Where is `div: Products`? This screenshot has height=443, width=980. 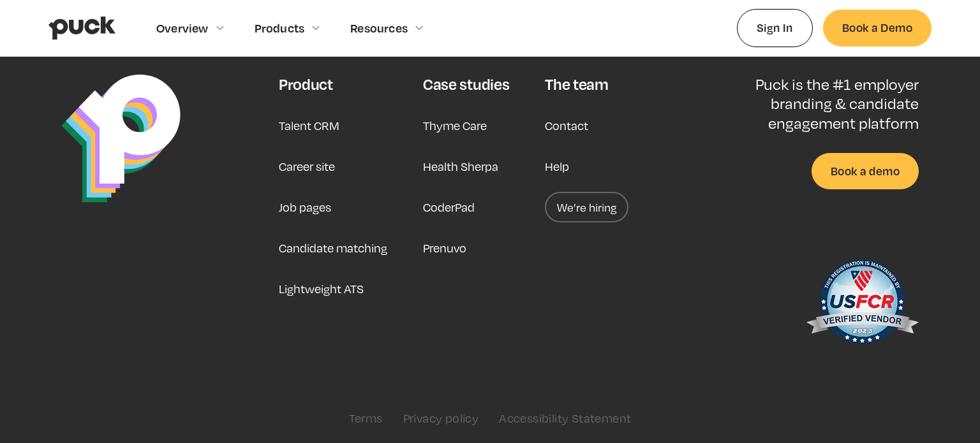
div: Products is located at coordinates (279, 28).